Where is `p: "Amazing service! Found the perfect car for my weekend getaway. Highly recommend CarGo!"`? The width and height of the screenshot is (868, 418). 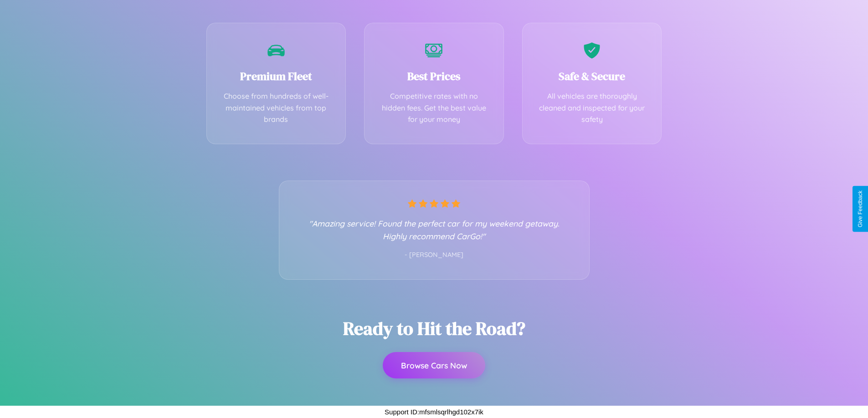
p: "Amazing service! Found the perfect car for my weekend getaway. Highly recommend CarGo!" is located at coordinates (434, 230).